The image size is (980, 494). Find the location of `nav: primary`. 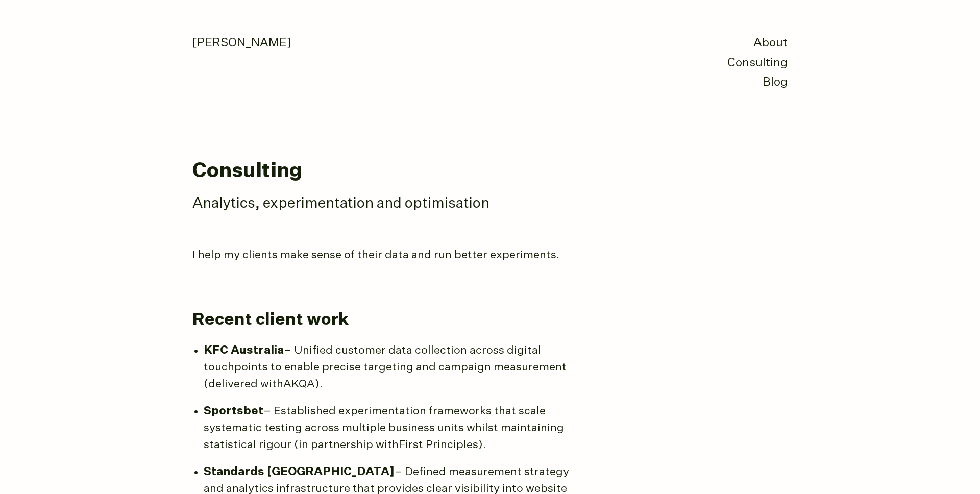

nav: primary is located at coordinates (758, 64).